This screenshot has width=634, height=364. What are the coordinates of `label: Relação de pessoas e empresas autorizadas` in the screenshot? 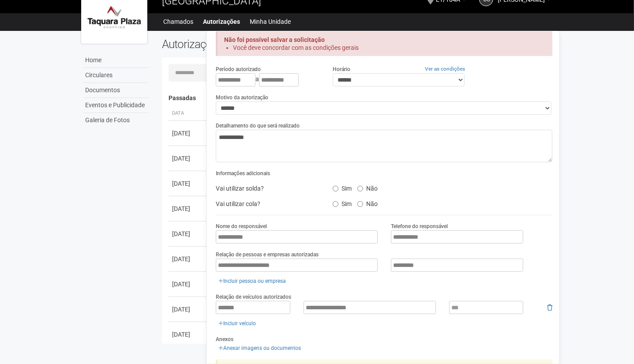 It's located at (267, 255).